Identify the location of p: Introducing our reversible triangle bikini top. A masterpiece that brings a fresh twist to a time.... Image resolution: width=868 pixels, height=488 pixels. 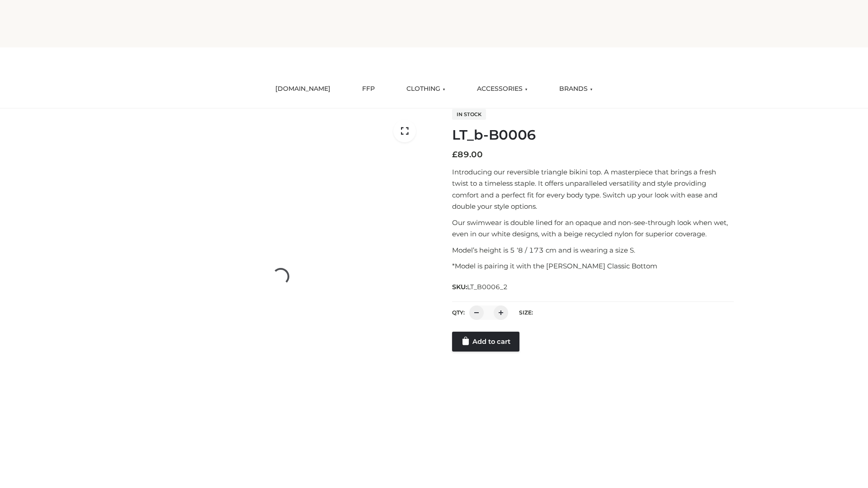
(593, 189).